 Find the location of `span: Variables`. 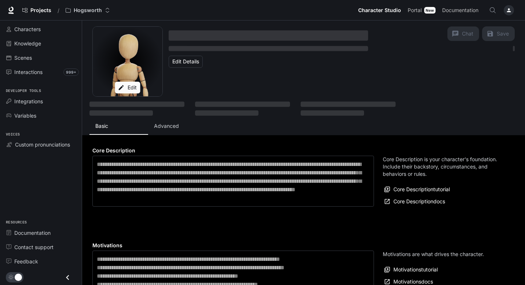

span: Variables is located at coordinates (25, 115).